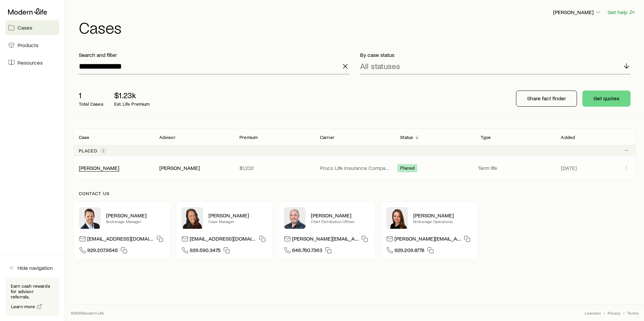  I want to click on span: Hide navigation, so click(35, 268).